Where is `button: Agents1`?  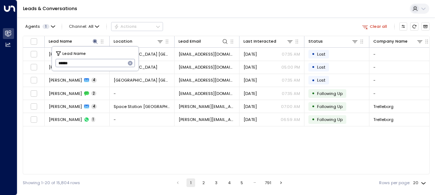
button: Agents1 is located at coordinates (40, 26).